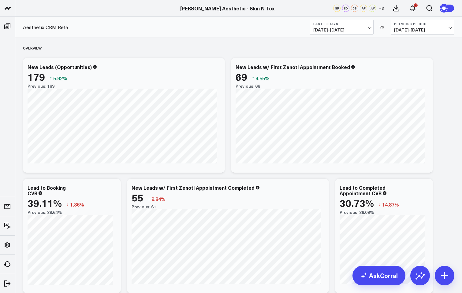 This screenshot has height=293, width=462. What do you see at coordinates (422, 24) in the screenshot?
I see `b: Previous Period` at bounding box center [422, 24].